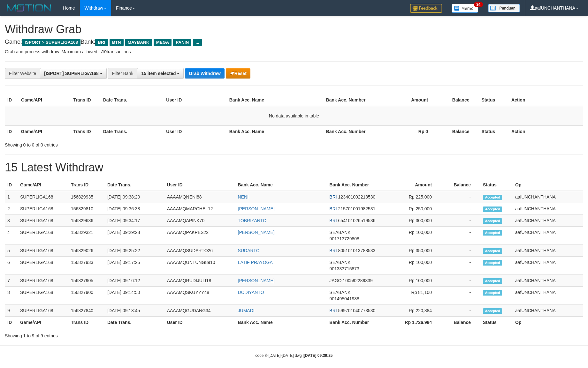 This screenshot has height=368, width=588. Describe the element at coordinates (11, 265) in the screenshot. I see `td: 6` at that location.